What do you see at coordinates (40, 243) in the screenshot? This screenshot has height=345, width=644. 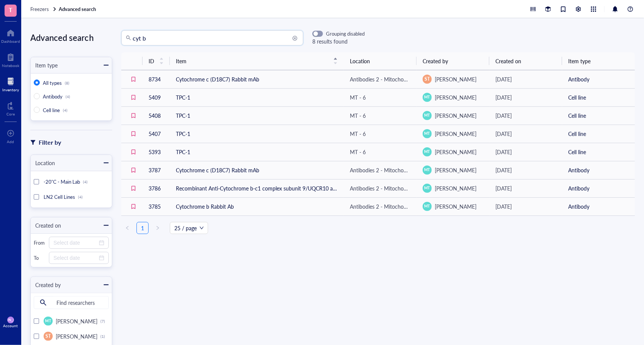 I see `div: From` at bounding box center [40, 243].